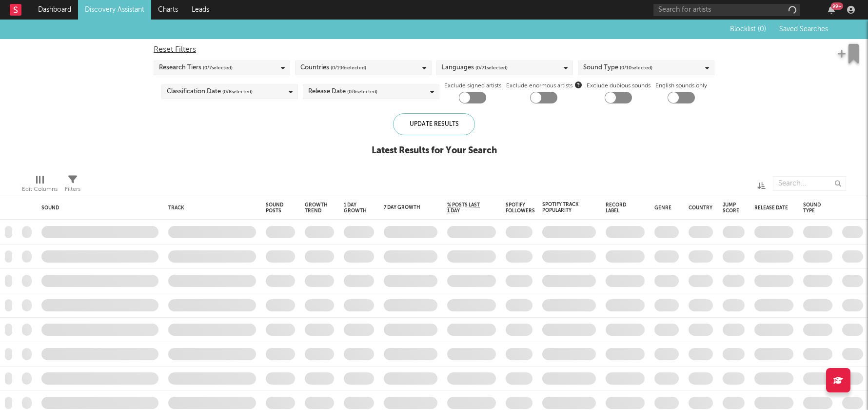 This screenshot has width=868, height=410. I want to click on div: Classification Date, so click(209, 91).